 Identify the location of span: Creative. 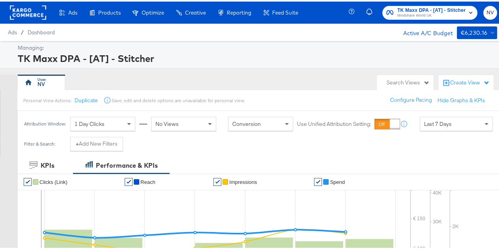
(195, 11).